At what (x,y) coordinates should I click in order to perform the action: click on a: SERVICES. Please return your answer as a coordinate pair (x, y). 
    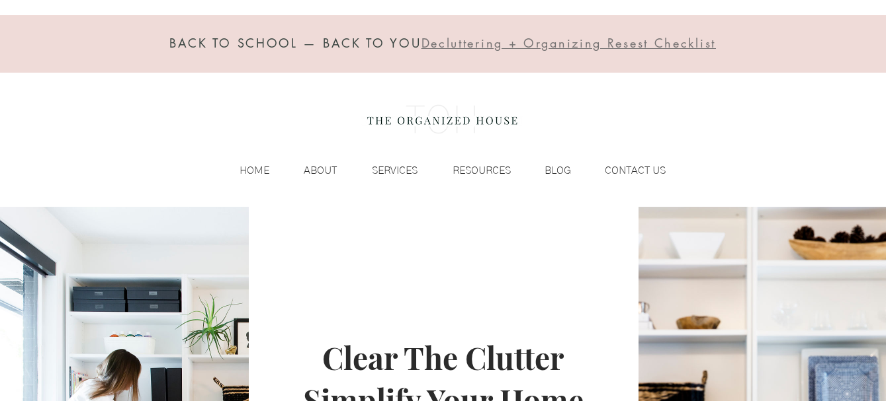
    Looking at the image, I should click on (384, 171).